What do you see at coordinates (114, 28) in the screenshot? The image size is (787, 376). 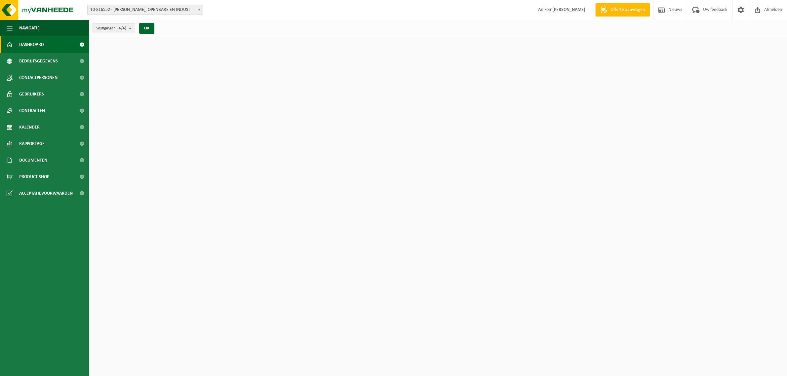 I see `button: Vestigingen(4/4)` at bounding box center [114, 28].